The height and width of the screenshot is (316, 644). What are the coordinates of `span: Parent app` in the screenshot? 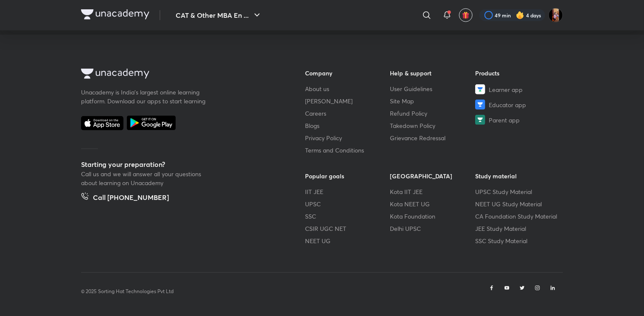 It's located at (504, 120).